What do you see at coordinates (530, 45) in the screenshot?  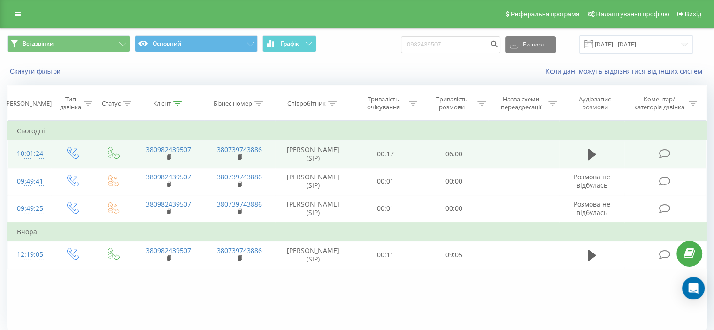 I see `button: Експорт` at bounding box center [530, 45].